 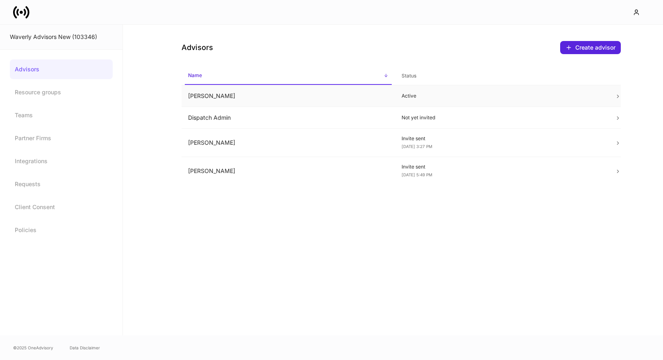 What do you see at coordinates (61, 138) in the screenshot?
I see `a: Partner Firms` at bounding box center [61, 138].